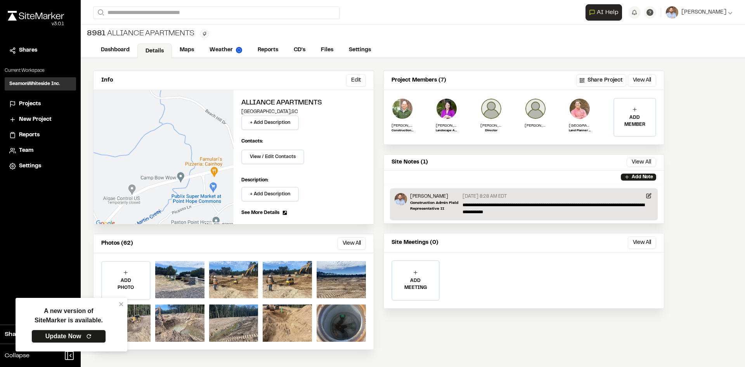  What do you see at coordinates (535, 109) in the screenshot?
I see `img: Weston McBee` at bounding box center [535, 109].